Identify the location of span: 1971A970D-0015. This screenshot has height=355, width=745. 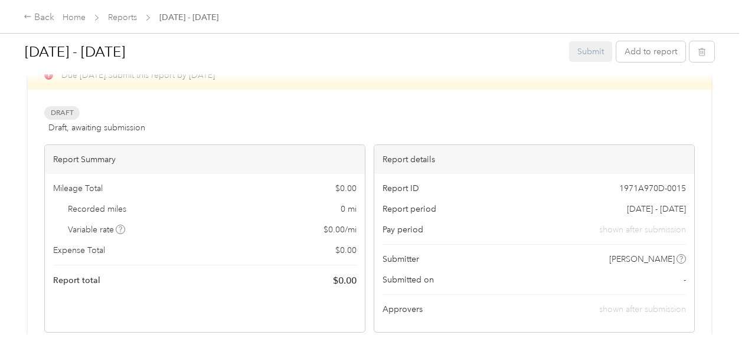
(652, 188).